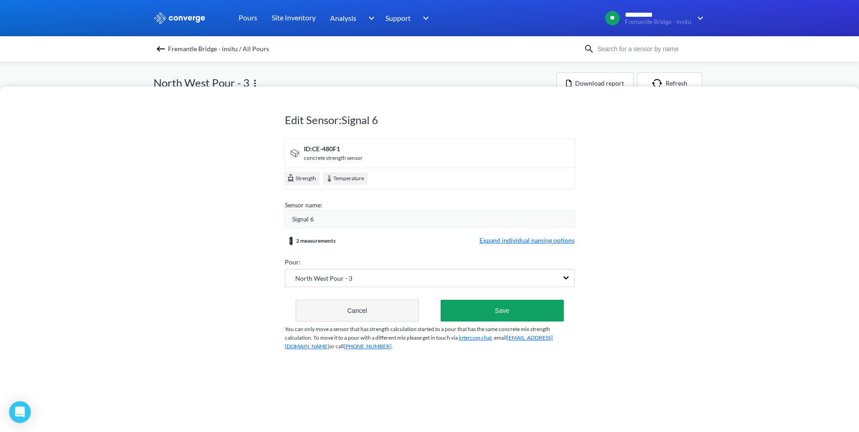 The height and width of the screenshot is (432, 859). Describe the element at coordinates (310, 241) in the screenshot. I see `div: 2 measurements` at that location.